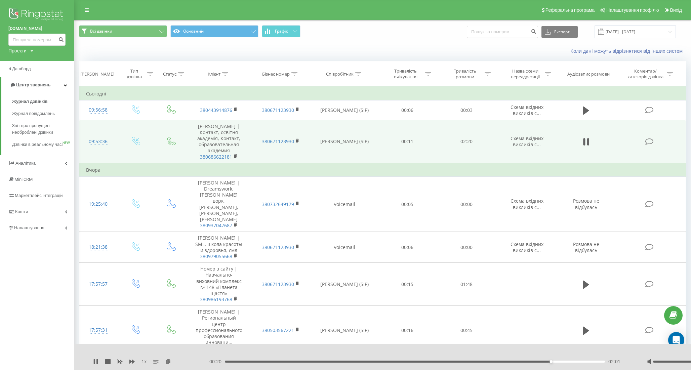 This screenshot has height=370, width=691. Describe the element at coordinates (214, 31) in the screenshot. I see `button: Основний` at that location.